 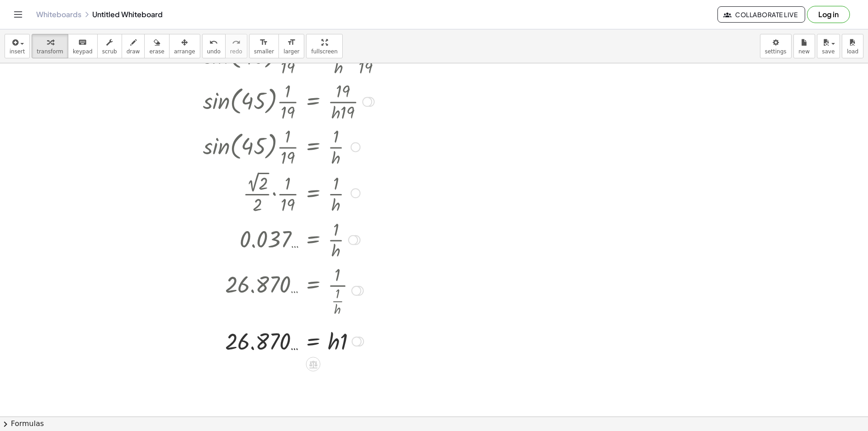 I want to click on span: scrub, so click(x=110, y=51).